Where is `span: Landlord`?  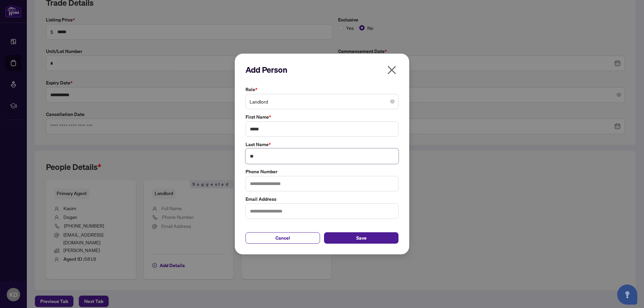
span: Landlord is located at coordinates (322, 101).